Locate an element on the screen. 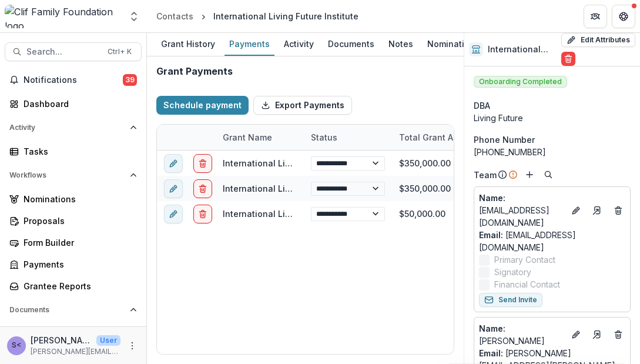 The image size is (640, 364). button: Search... is located at coordinates (73, 51).